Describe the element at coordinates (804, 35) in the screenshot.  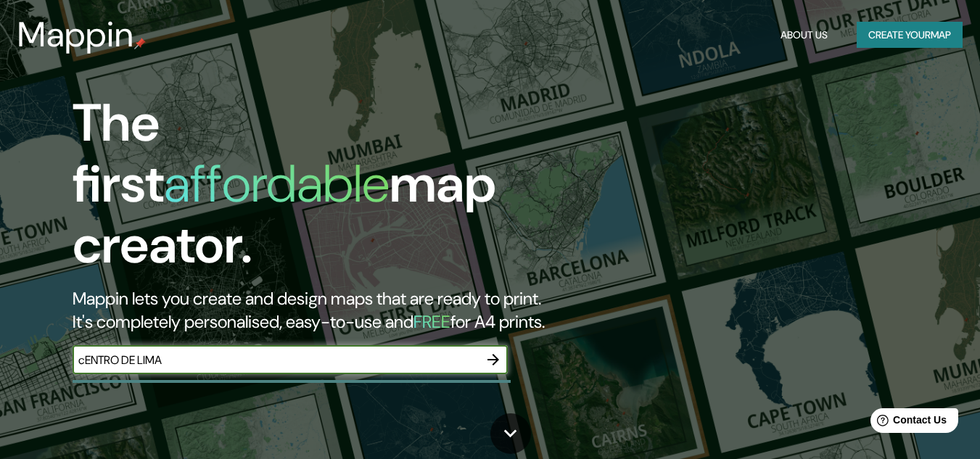
I see `button: About Us` at that location.